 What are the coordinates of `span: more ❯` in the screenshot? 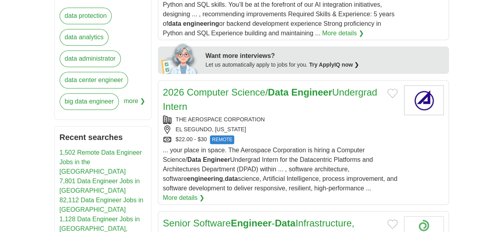 It's located at (134, 104).